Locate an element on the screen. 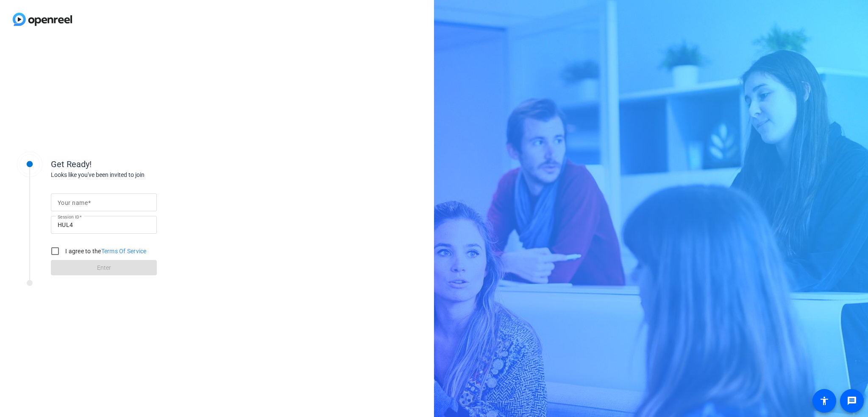 The height and width of the screenshot is (417, 868). div: Get Ready! is located at coordinates (136, 164).